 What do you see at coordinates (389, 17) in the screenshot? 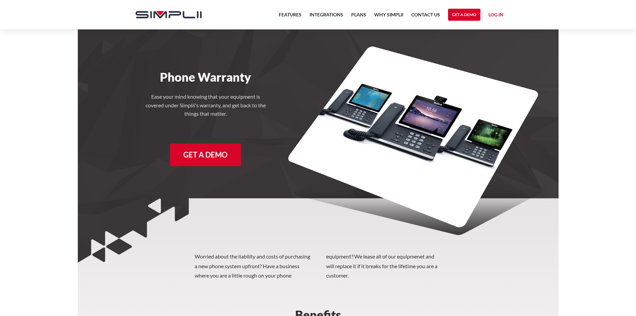
I see `a: Why Simplii` at bounding box center [389, 17].